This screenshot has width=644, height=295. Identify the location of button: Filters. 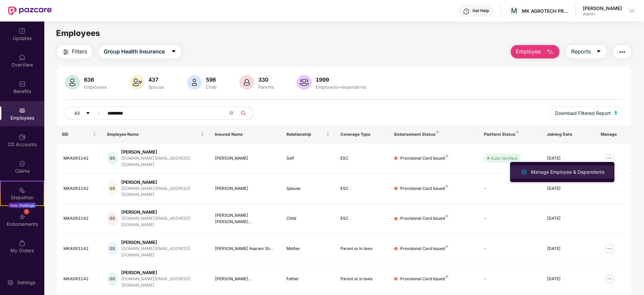
(74, 52).